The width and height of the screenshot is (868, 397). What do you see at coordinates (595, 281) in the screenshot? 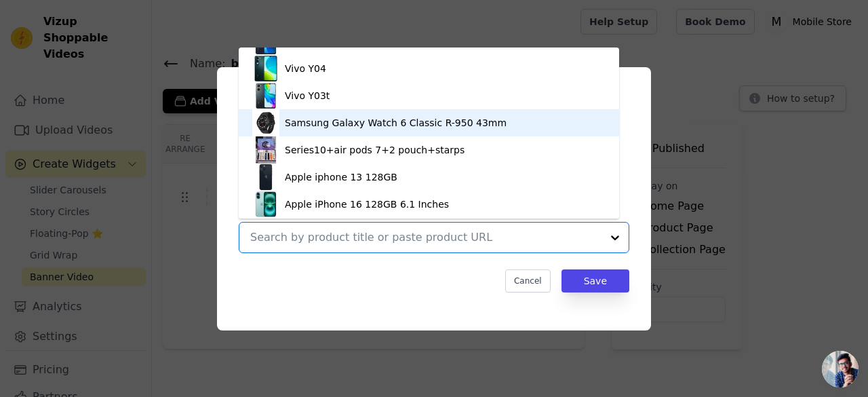
I see `button: Save` at bounding box center [595, 281].